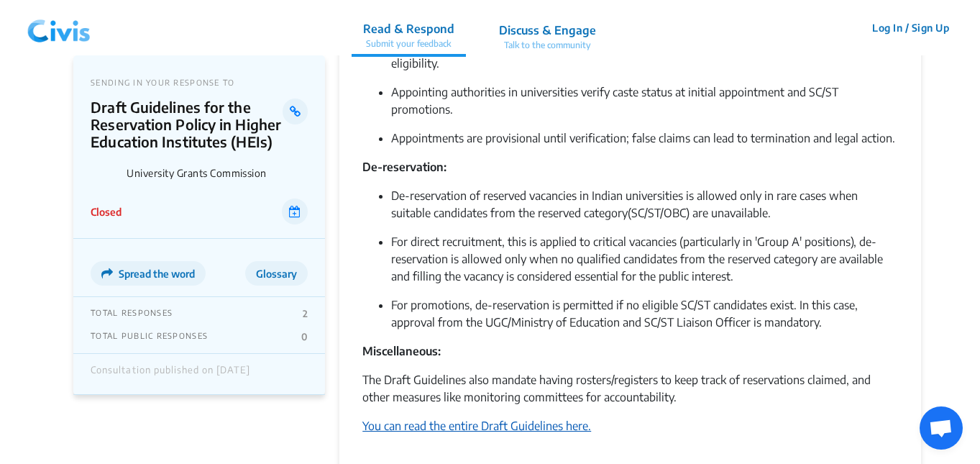  What do you see at coordinates (132, 314) in the screenshot?
I see `p: TOTAL RESPONSES` at bounding box center [132, 314].